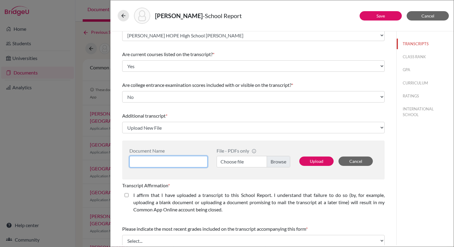 The width and height of the screenshot is (454, 247). What do you see at coordinates (222, 16) in the screenshot?
I see `span: - School Report` at bounding box center [222, 16].